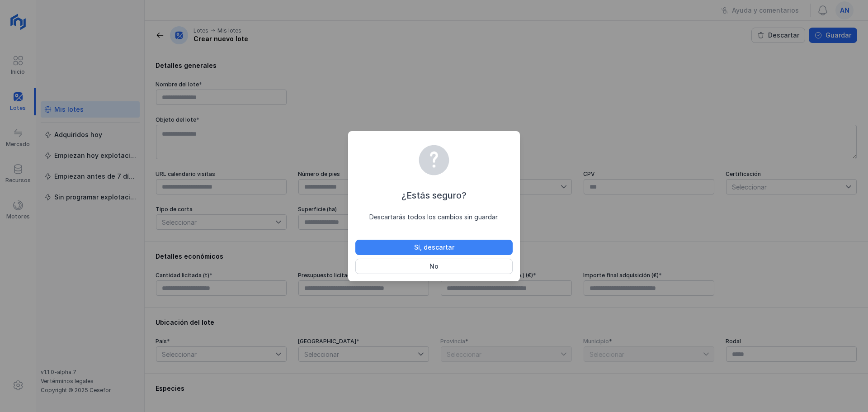 This screenshot has height=412, width=868. I want to click on div: ¿Estás seguro?, so click(434, 196).